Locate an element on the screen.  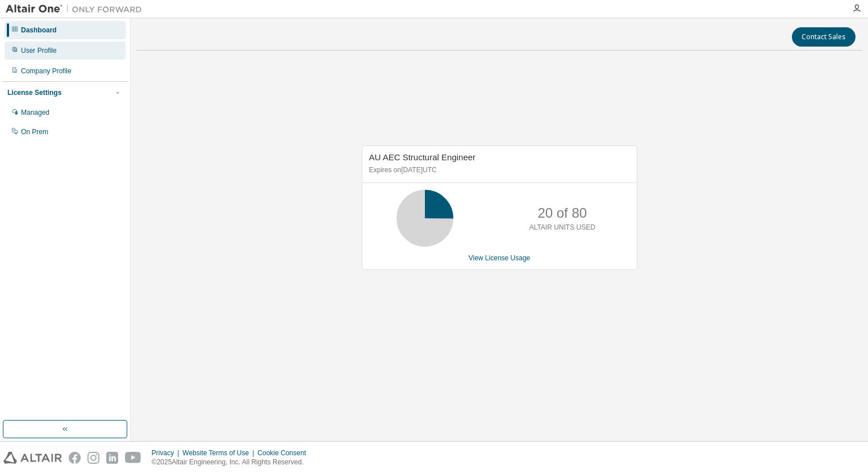
div: On Prem is located at coordinates (35, 132).